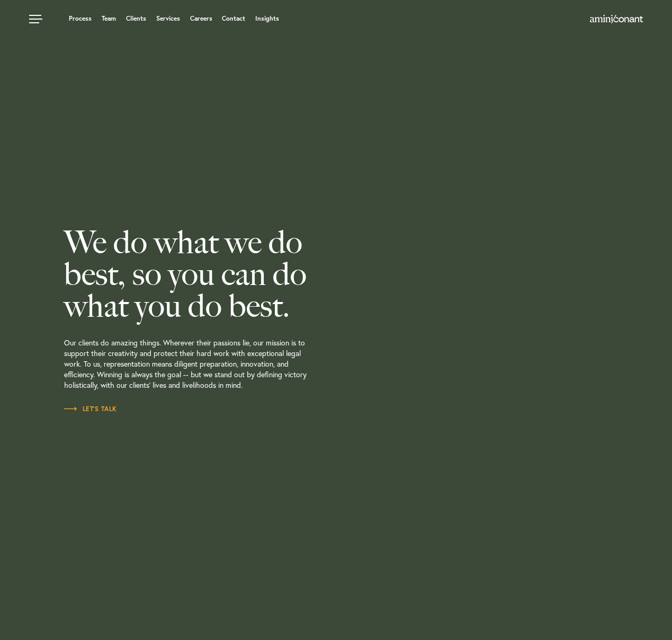 The height and width of the screenshot is (640, 672). I want to click on a: Contact, so click(233, 18).